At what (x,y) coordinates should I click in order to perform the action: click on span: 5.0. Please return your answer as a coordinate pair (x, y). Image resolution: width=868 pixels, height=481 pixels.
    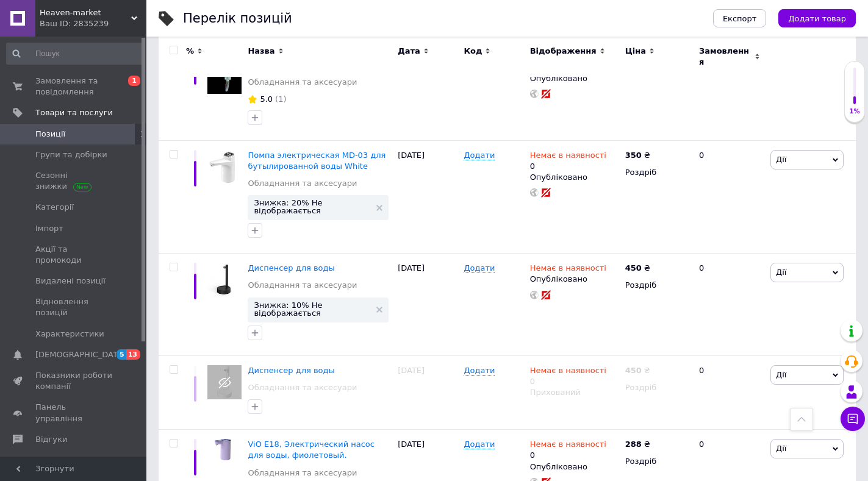
    Looking at the image, I should click on (266, 99).